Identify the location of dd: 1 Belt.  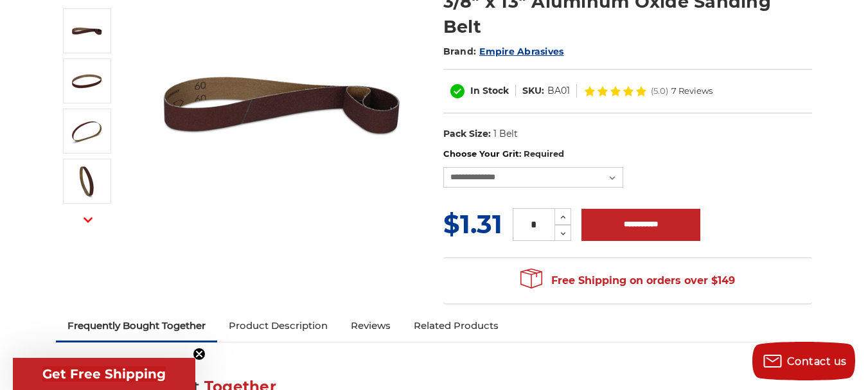
(506, 134).